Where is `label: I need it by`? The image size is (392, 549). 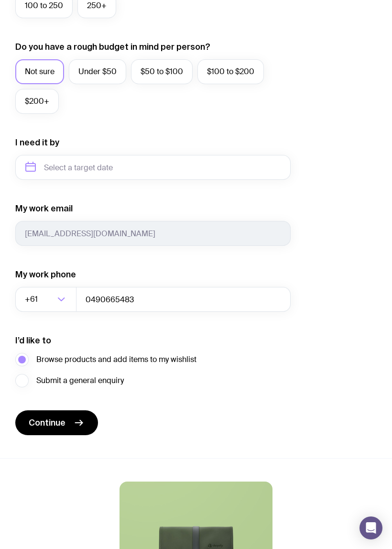 label: I need it by is located at coordinates (37, 143).